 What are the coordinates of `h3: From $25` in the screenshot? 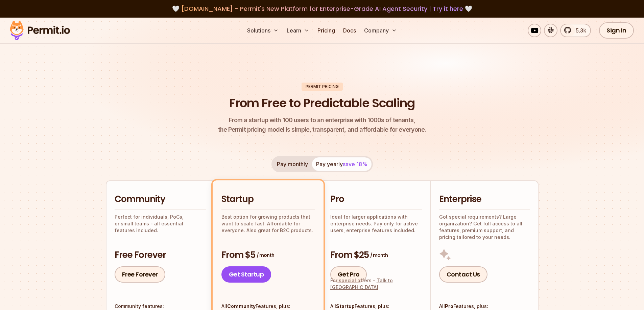 It's located at (376, 255).